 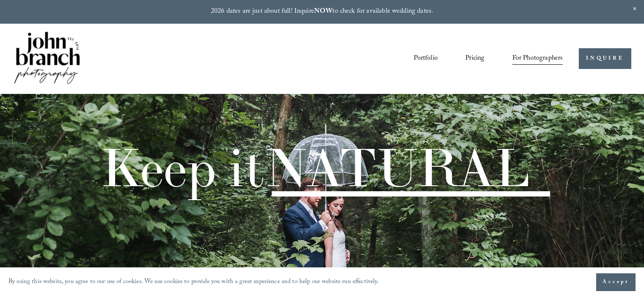 I want to click on a: Pricing, so click(x=475, y=59).